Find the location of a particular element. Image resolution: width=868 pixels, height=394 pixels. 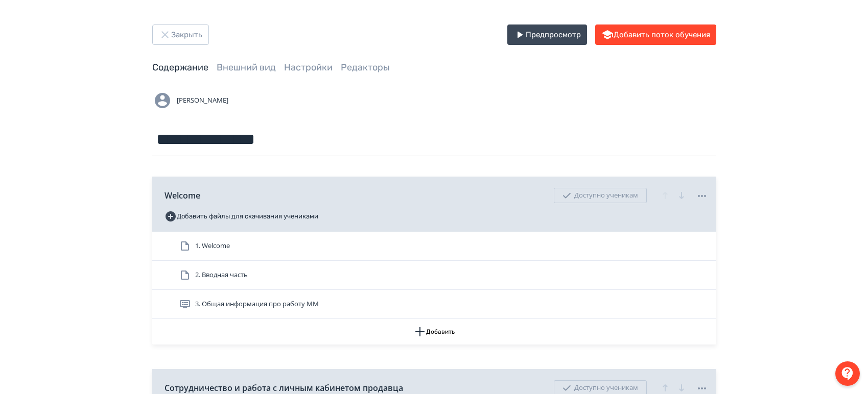

button: Добавить файлы для скачивания учениками is located at coordinates (241, 216).